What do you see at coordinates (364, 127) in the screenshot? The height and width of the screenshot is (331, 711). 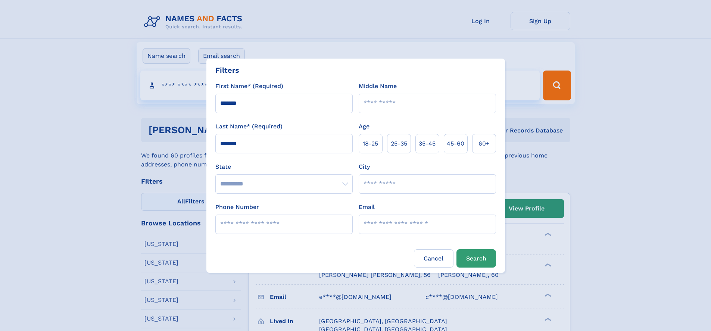 I see `label: Age` at bounding box center [364, 127].